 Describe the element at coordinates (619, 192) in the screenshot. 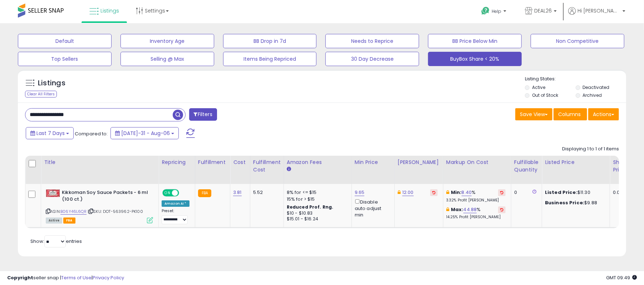

I see `div: 0.00` at that location.